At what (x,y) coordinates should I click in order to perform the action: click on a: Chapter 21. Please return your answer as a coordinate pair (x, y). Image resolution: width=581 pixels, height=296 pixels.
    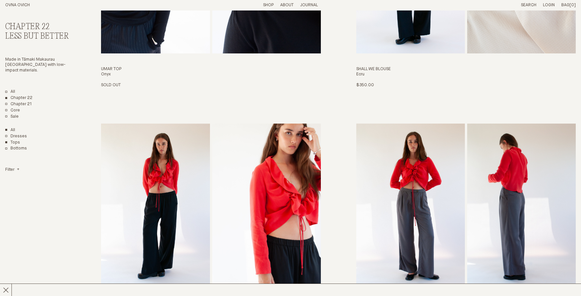
    Looking at the image, I should click on (18, 104).